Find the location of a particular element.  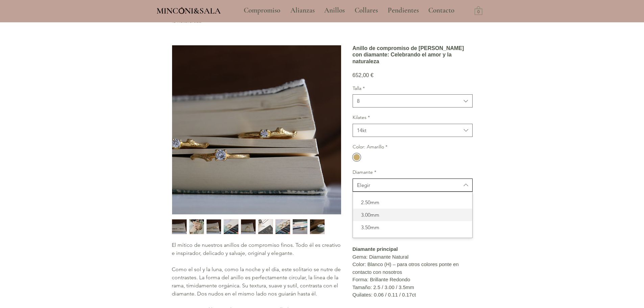

a: Collares is located at coordinates (366, 11).